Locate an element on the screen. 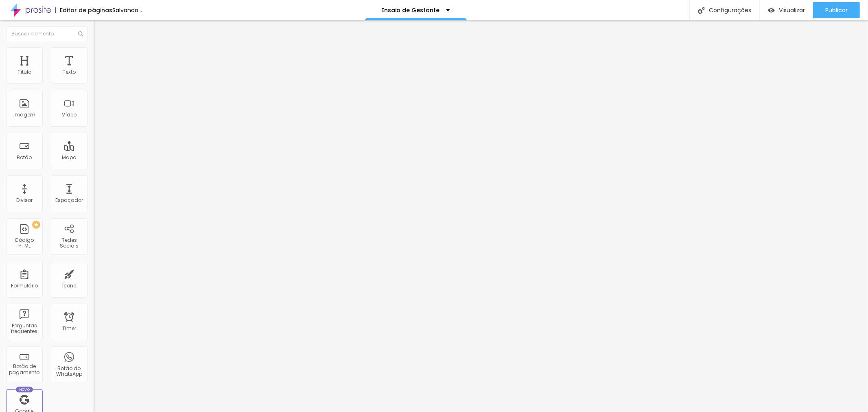 This screenshot has width=868, height=412. div: Vídeo is located at coordinates (69, 115).